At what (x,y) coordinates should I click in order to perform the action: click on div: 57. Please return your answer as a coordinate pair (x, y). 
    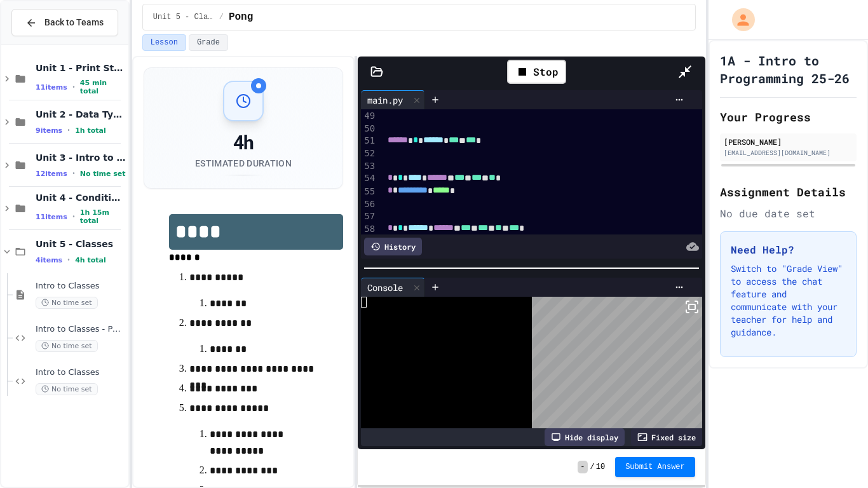
    Looking at the image, I should click on (368, 217).